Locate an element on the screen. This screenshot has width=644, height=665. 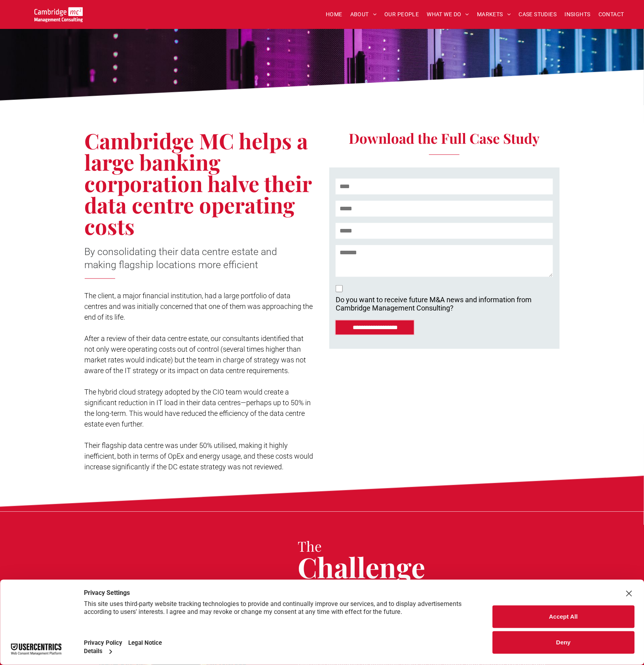
a: CASE STUDIES is located at coordinates (538, 14).